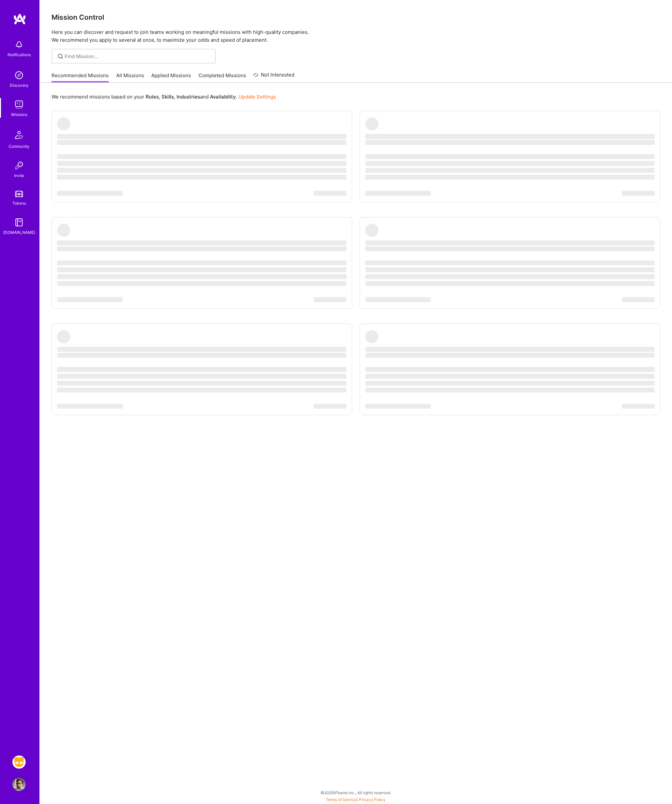 This screenshot has width=672, height=804. What do you see at coordinates (373, 800) in the screenshot?
I see `a: Privacy Policy` at bounding box center [373, 800].